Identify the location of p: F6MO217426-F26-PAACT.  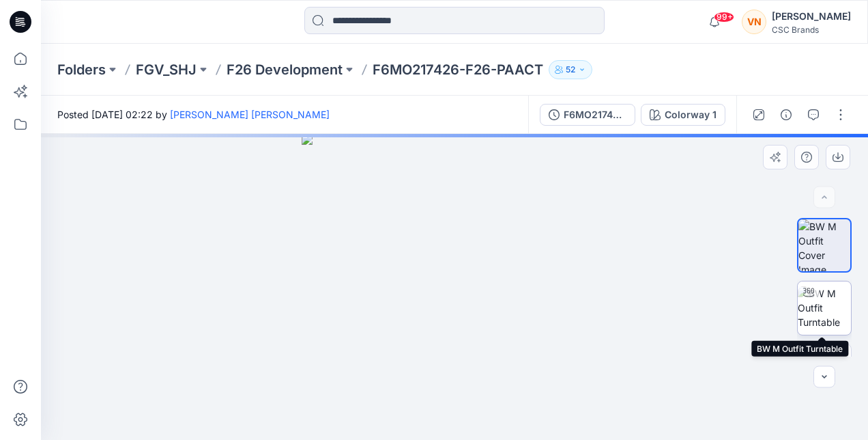
(458, 69).